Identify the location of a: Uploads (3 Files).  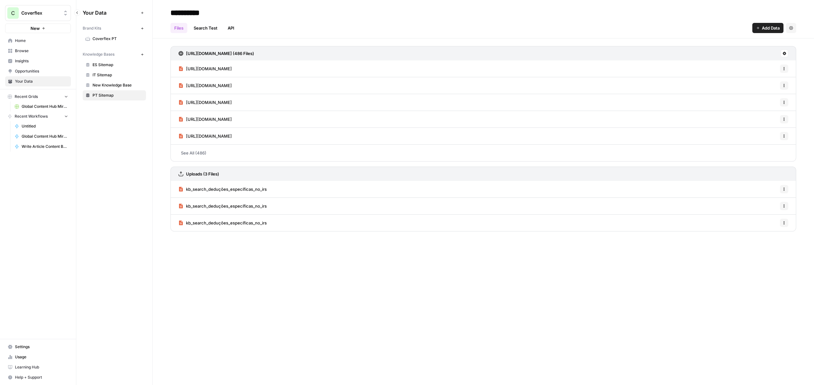
(199, 174).